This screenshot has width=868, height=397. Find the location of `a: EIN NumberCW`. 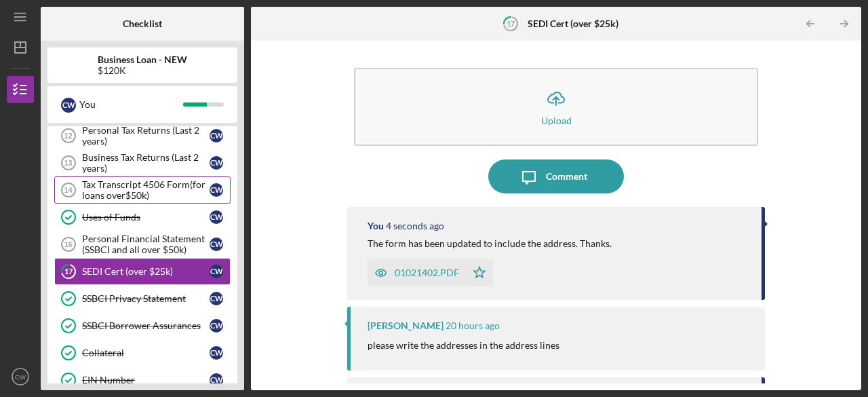

a: EIN NumberCW is located at coordinates (142, 380).